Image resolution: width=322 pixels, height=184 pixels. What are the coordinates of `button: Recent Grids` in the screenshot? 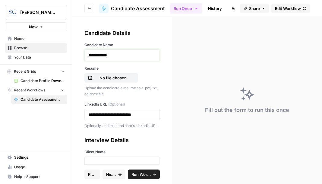 It's located at (36, 71).